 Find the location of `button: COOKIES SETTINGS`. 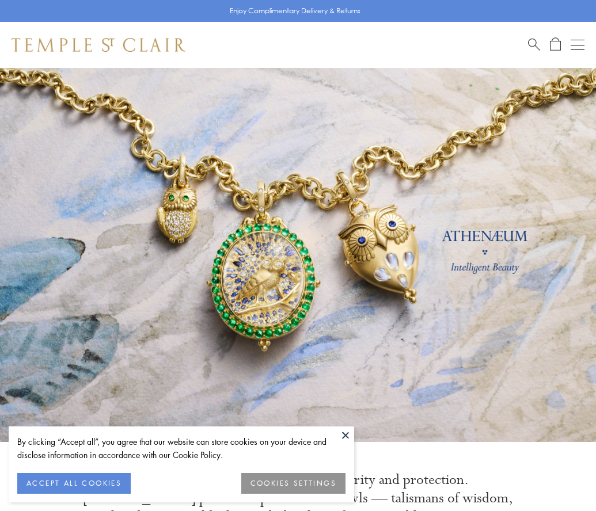

button: COOKIES SETTINGS is located at coordinates (293, 483).